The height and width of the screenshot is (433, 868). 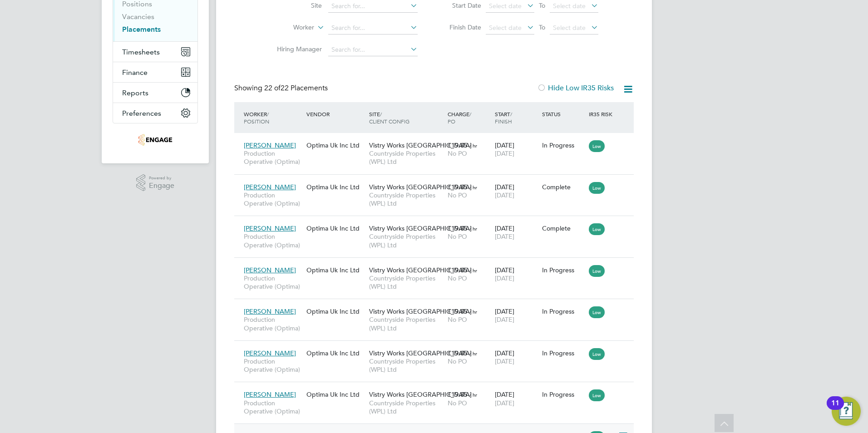 I want to click on label: Hiring Manager, so click(x=296, y=49).